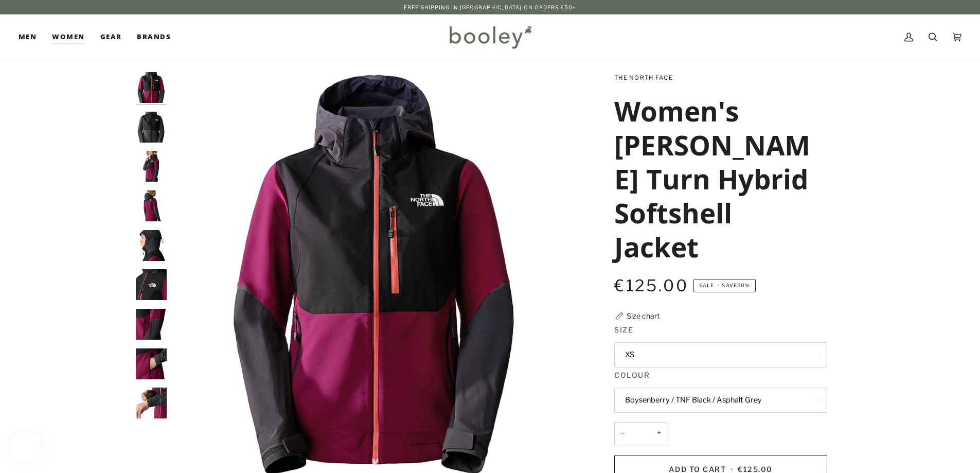 The image size is (980, 473). I want to click on div: Women, so click(68, 37).